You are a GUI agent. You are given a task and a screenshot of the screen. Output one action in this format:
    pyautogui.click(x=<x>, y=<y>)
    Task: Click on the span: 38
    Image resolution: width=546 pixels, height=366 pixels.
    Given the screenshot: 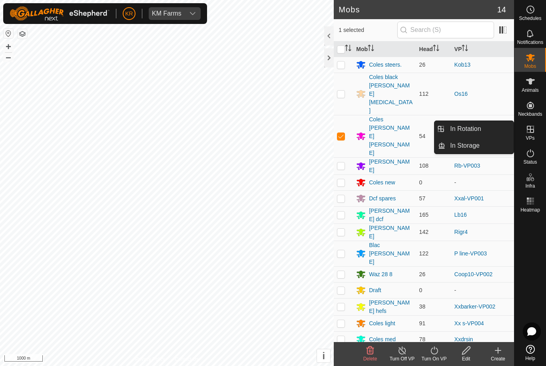 What is the action you would take?
    pyautogui.click(x=422, y=307)
    